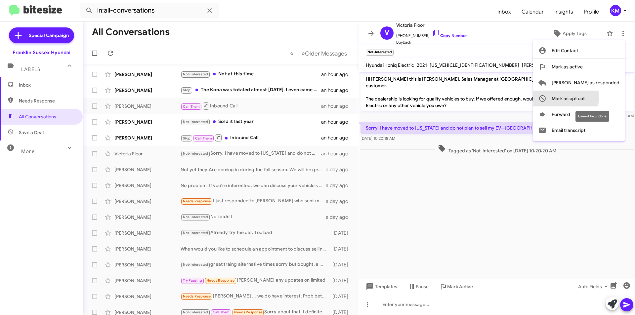  What do you see at coordinates (579, 130) in the screenshot?
I see `button: Email transcript` at bounding box center [579, 130].